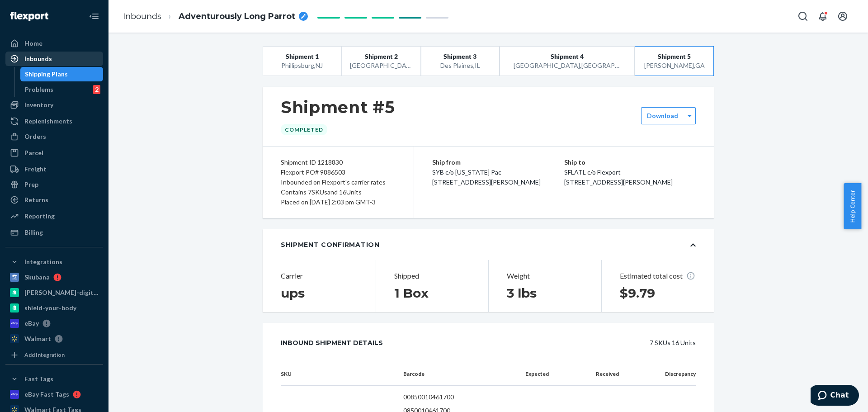 Image resolution: width=868 pixels, height=412 pixels. Describe the element at coordinates (332, 343) in the screenshot. I see `div: Inbound Shipment Details` at that location.